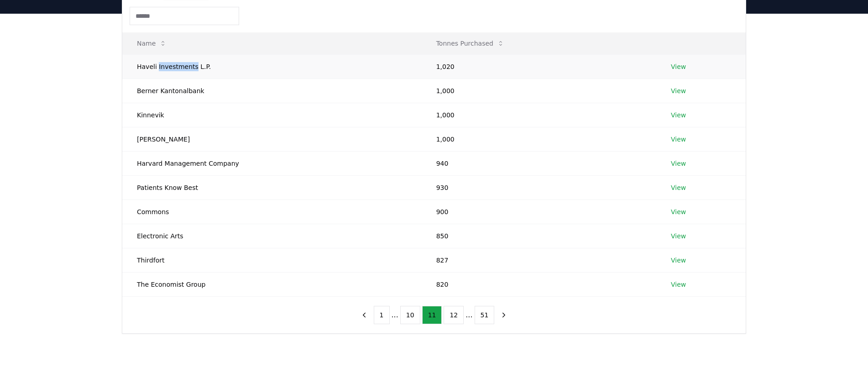 This screenshot has width=868, height=389. Describe the element at coordinates (432, 315) in the screenshot. I see `button: 11` at that location.